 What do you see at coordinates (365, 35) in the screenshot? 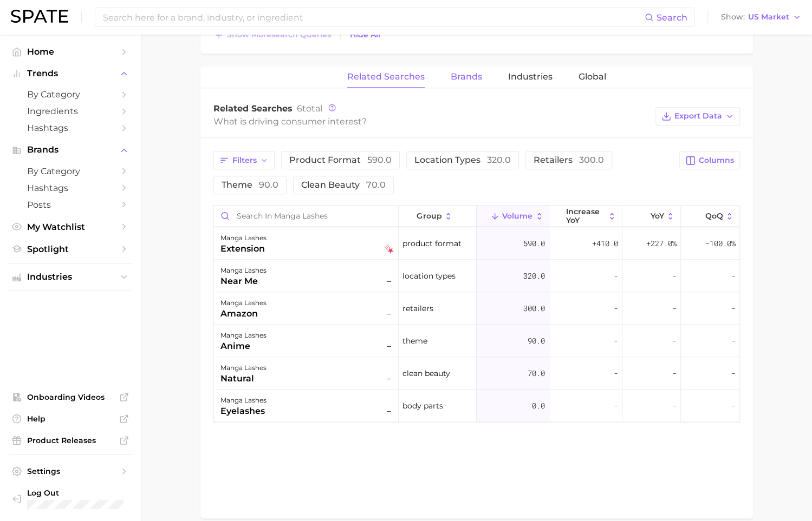
I see `span: Hide All` at bounding box center [365, 35].